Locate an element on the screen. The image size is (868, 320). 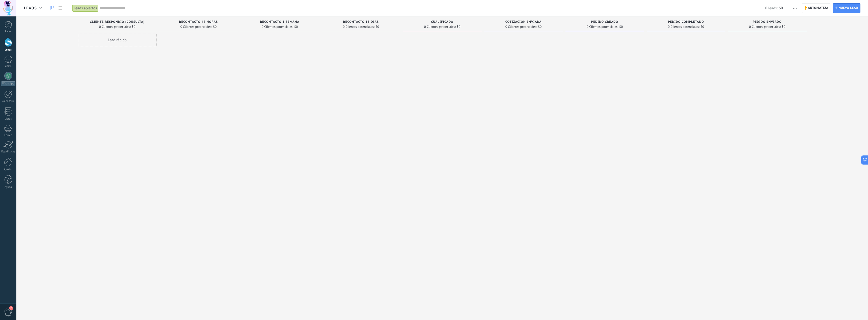
span: 2 is located at coordinates (11, 308).